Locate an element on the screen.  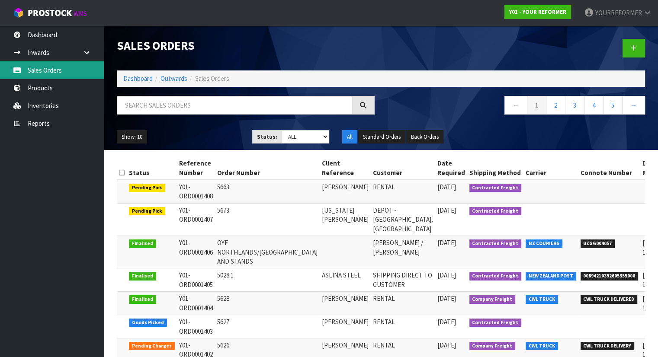
td: 5028.1 is located at coordinates (267, 280).